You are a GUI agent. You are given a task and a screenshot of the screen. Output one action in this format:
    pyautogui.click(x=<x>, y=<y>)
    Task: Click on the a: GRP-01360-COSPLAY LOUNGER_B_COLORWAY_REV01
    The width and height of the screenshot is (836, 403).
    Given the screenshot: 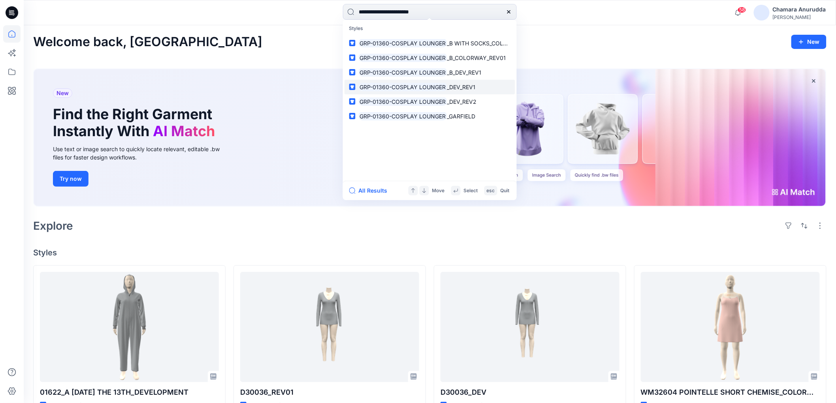 What is the action you would take?
    pyautogui.click(x=430, y=58)
    